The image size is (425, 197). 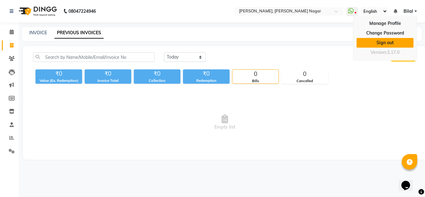 I want to click on a: PREVIOUS INVOICES, so click(x=79, y=33).